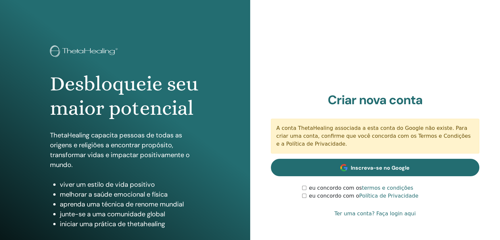 The height and width of the screenshot is (240, 500). What do you see at coordinates (387, 188) in the screenshot?
I see `font: termos e condições` at bounding box center [387, 188].